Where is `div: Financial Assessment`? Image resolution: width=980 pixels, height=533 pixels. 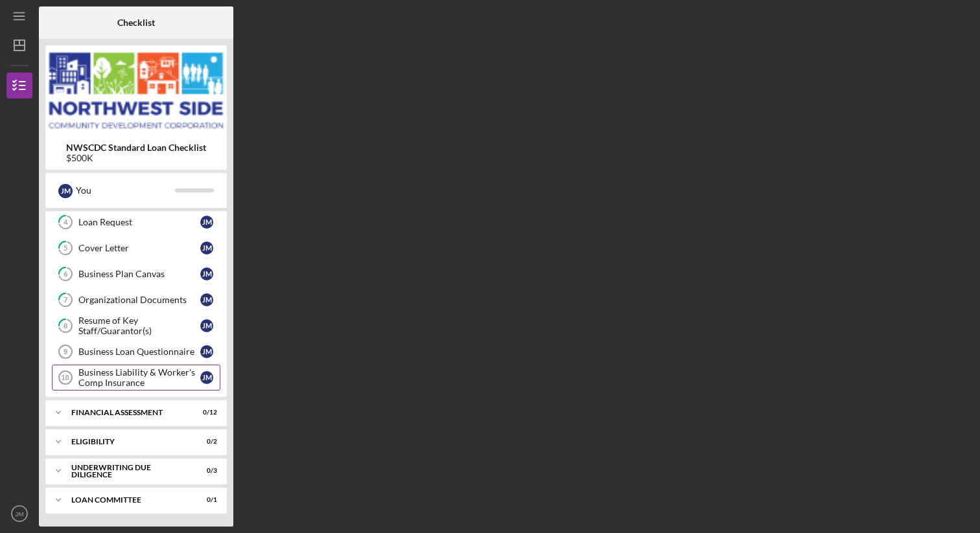 div: Financial Assessment is located at coordinates (128, 413).